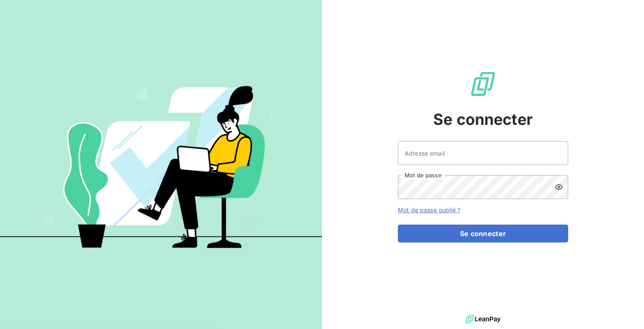  I want to click on a: Mot de passe oublié ?, so click(429, 210).